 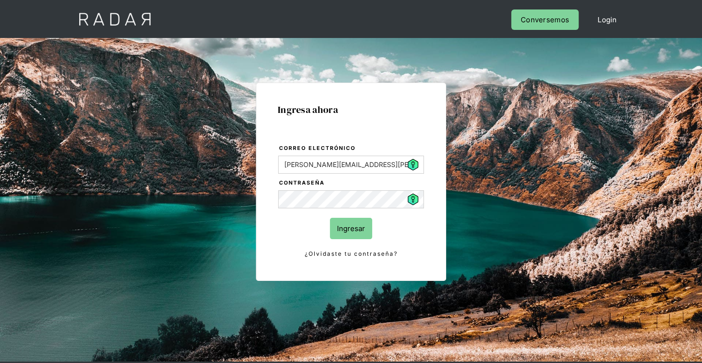 What do you see at coordinates (351, 254) in the screenshot?
I see `a: ¿Olvidaste tu contraseña?` at bounding box center [351, 254].